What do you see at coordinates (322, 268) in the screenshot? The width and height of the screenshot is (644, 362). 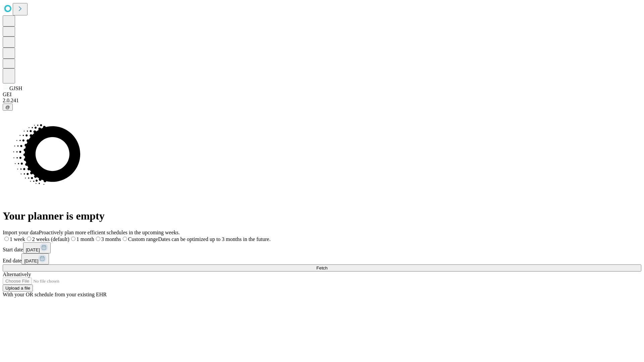 I see `span: Fetch` at bounding box center [322, 268].